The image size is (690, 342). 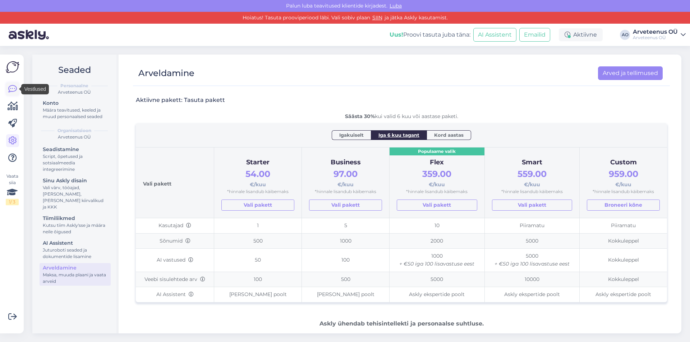 I want to click on a: Arved ja tellimused, so click(x=630, y=73).